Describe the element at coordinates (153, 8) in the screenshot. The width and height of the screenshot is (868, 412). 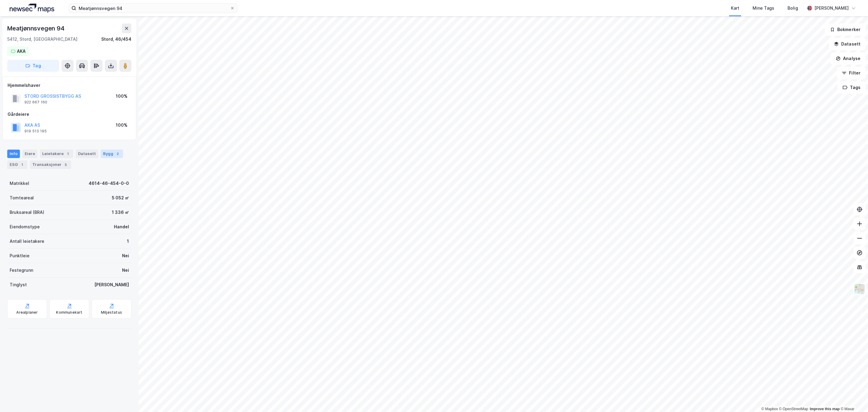
I see `input: Søk på adresse, matrikkel, gårdeiere, leietakere eller personer` at that location.